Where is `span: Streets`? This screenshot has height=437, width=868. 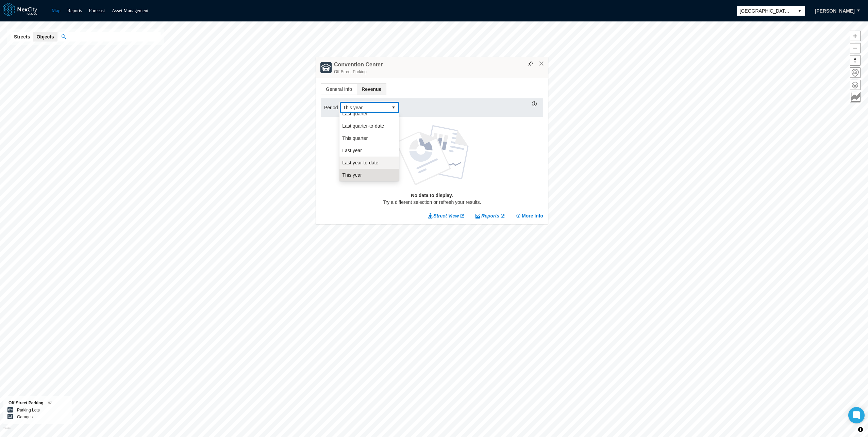
span: Streets is located at coordinates (22, 37).